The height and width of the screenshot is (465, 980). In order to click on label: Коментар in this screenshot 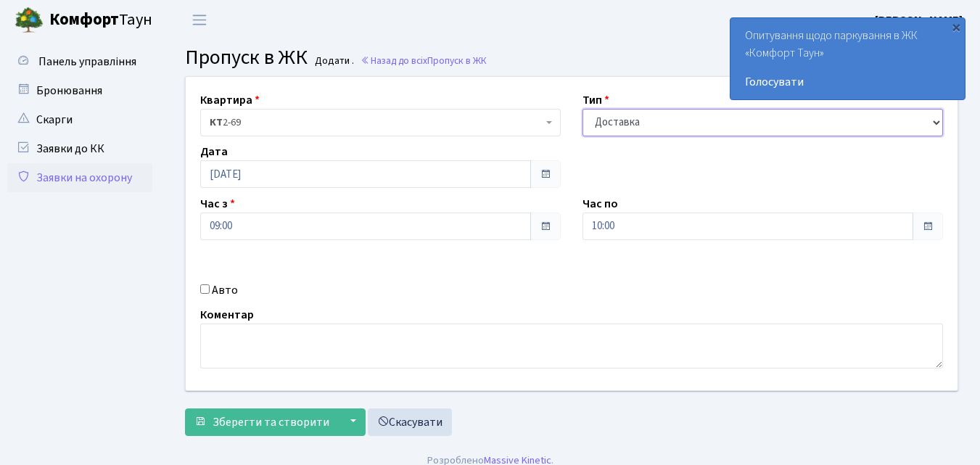, I will do `click(227, 315)`.